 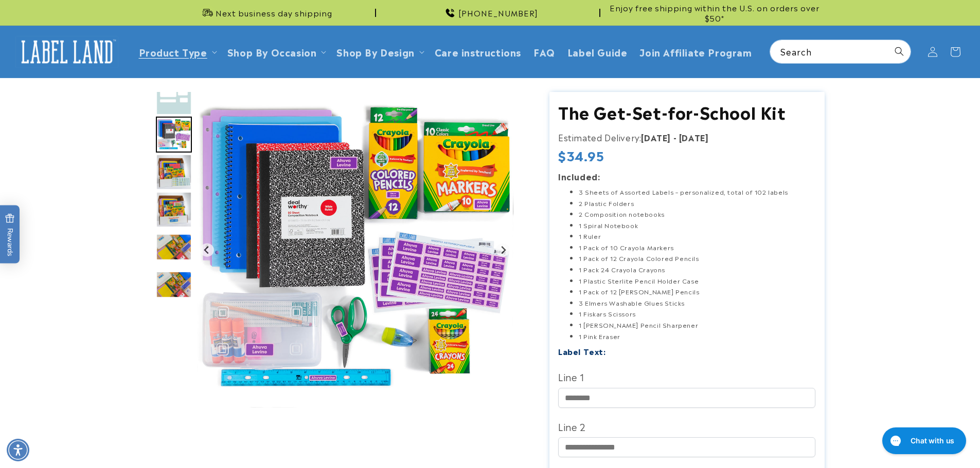 What do you see at coordinates (67, 52) in the screenshot?
I see `img: Label Land` at bounding box center [67, 52].